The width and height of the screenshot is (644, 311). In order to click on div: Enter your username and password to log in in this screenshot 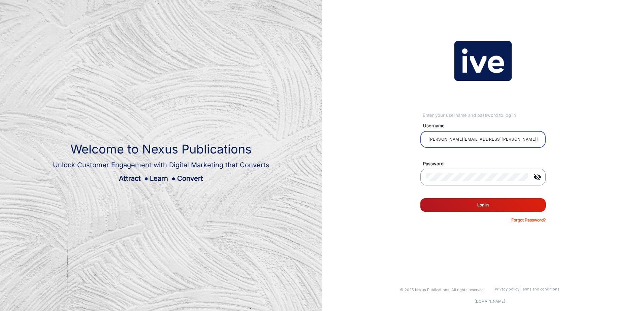, I will do `click(484, 115)`.